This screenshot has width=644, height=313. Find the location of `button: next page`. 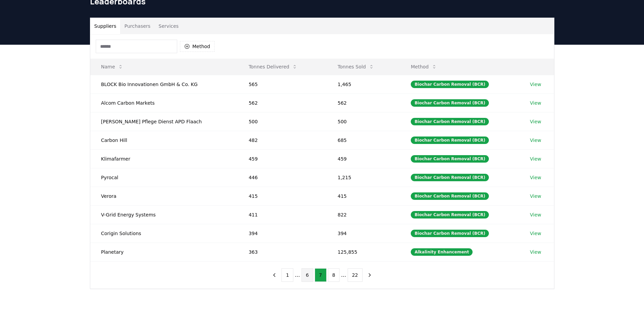

button: next page is located at coordinates (370, 275).